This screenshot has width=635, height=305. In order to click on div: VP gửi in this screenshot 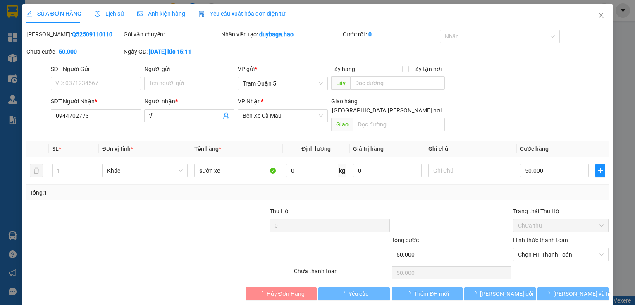, I will do `click(283, 69)`.